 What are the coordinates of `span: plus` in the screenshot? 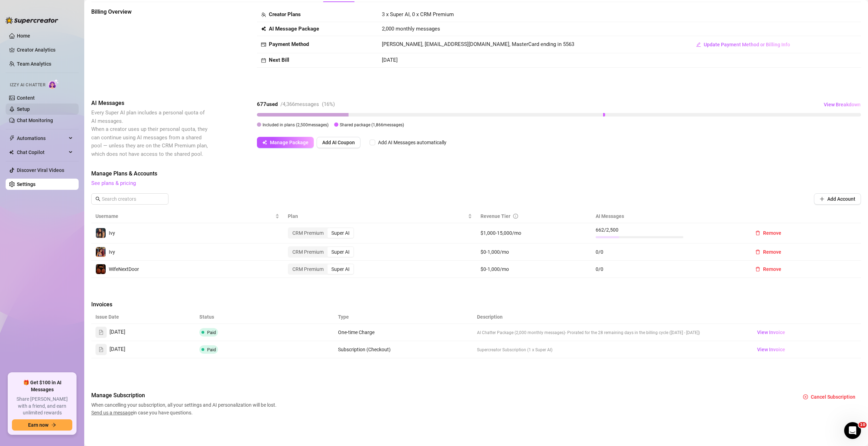 It's located at (822, 199).